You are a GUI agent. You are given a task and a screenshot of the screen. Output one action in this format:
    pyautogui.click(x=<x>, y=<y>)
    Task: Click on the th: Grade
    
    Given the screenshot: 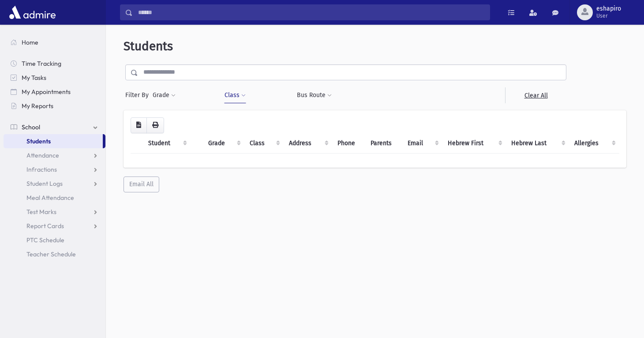 What is the action you would take?
    pyautogui.click(x=224, y=143)
    